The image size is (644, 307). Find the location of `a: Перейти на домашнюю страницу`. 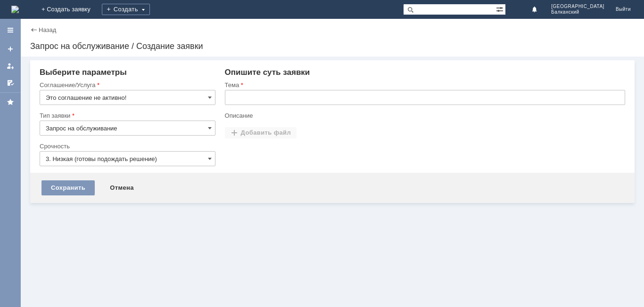

a: Перейти на домашнюю страницу is located at coordinates (15, 9).